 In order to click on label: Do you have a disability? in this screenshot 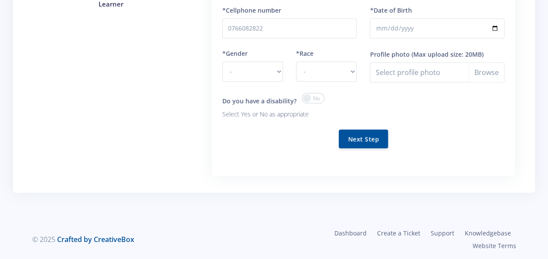, I will do `click(259, 101)`.